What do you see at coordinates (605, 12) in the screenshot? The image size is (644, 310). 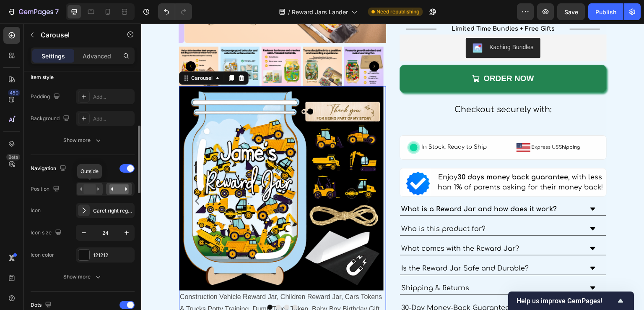 I see `div: Publish` at bounding box center [605, 12].